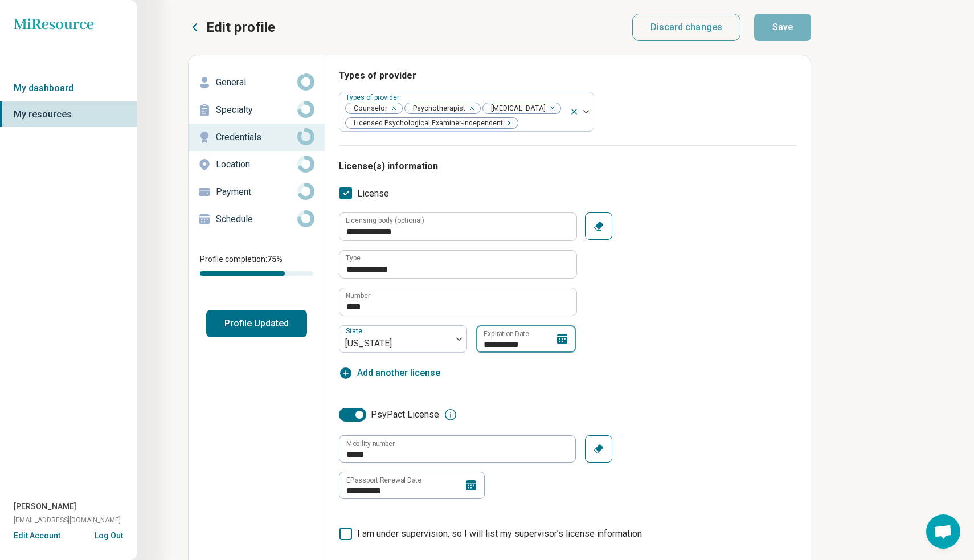 The height and width of the screenshot is (560, 974). I want to click on a: Location, so click(256, 164).